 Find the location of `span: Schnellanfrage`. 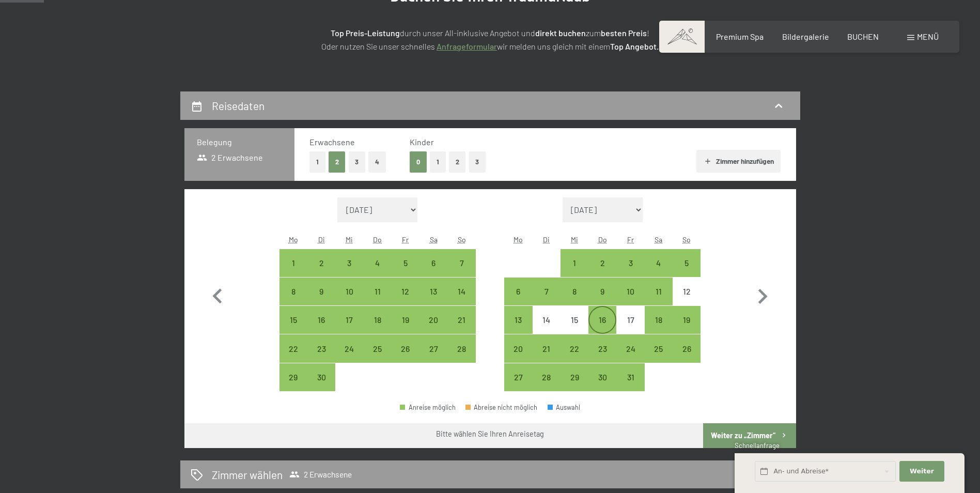

span: Schnellanfrage is located at coordinates (757, 445).